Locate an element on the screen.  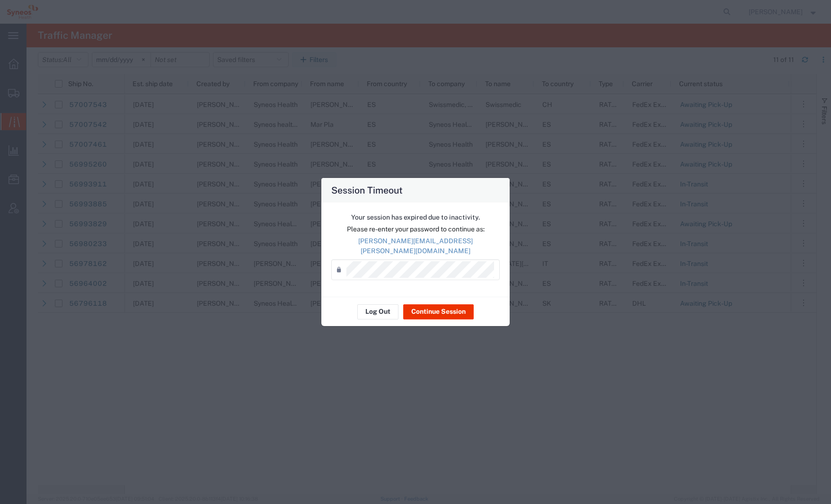
p: Please re-enter your password to continue as: is located at coordinates (415, 229).